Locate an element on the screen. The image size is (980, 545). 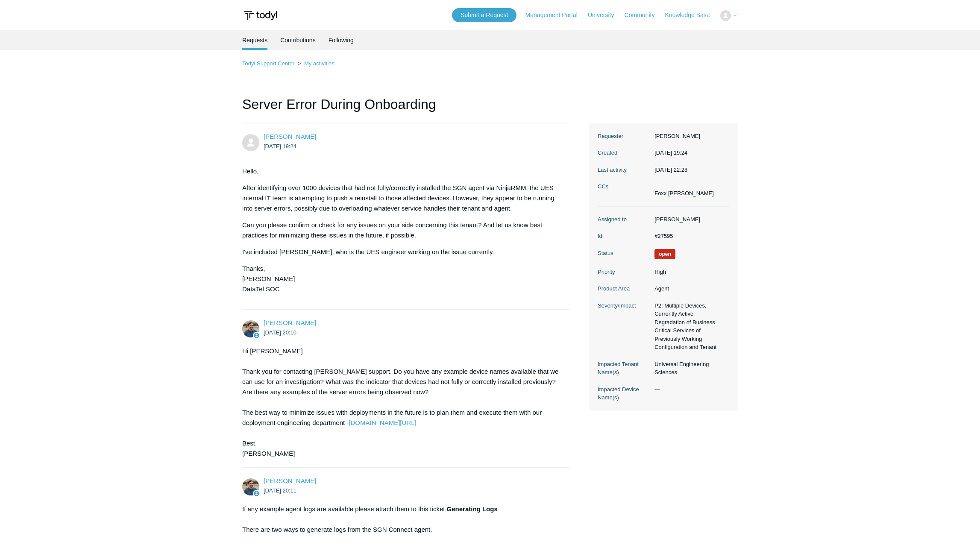
a: Following is located at coordinates (341, 40).